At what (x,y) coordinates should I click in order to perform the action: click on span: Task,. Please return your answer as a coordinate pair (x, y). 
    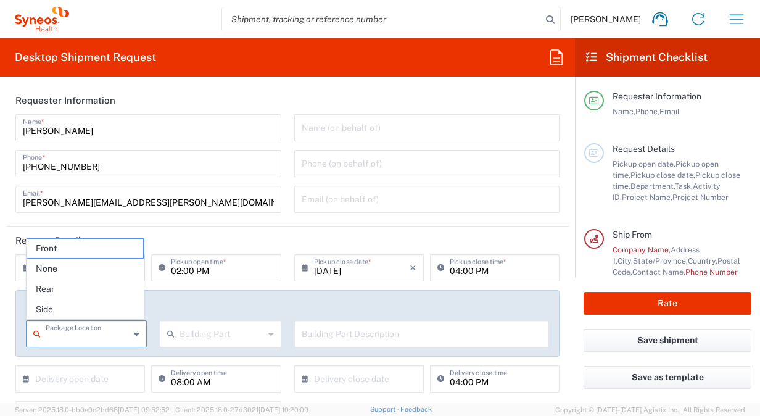
    Looking at the image, I should click on (684, 186).